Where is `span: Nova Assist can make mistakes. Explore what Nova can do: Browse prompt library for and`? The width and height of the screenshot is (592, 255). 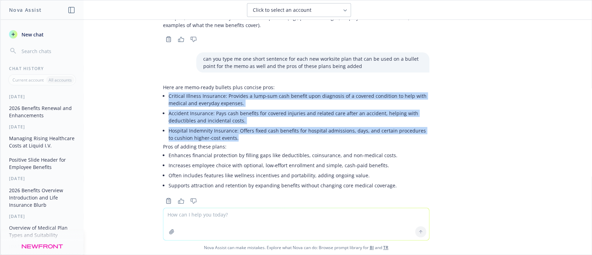
span: Nova Assist can make mistakes. Explore what Nova can do: Browse prompt library for and is located at coordinates (296, 247).